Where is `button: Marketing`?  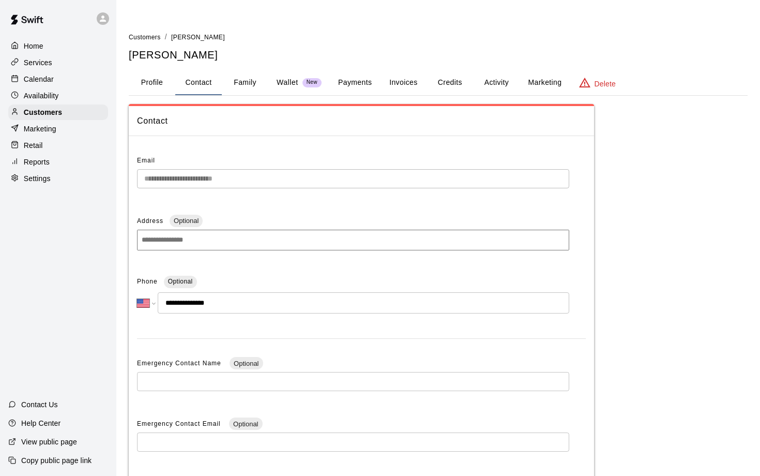
button: Marketing is located at coordinates (545, 83).